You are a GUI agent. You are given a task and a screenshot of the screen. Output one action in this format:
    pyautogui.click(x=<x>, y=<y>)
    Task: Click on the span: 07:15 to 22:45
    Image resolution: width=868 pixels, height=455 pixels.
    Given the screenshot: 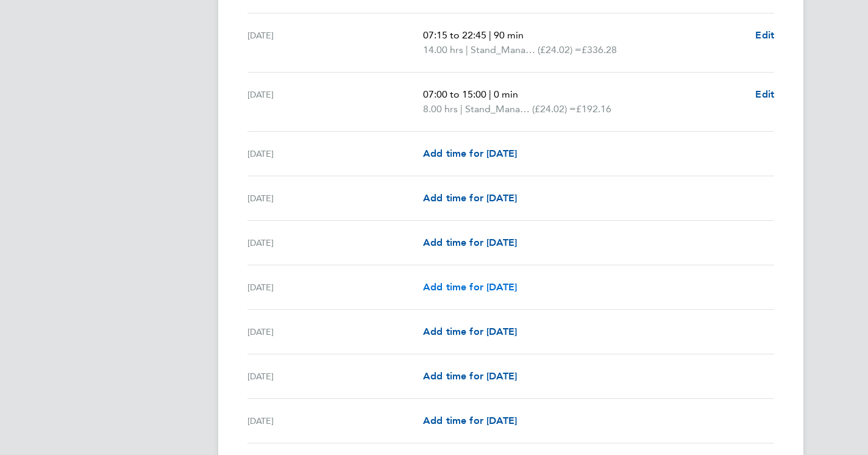 What is the action you would take?
    pyautogui.click(x=455, y=35)
    